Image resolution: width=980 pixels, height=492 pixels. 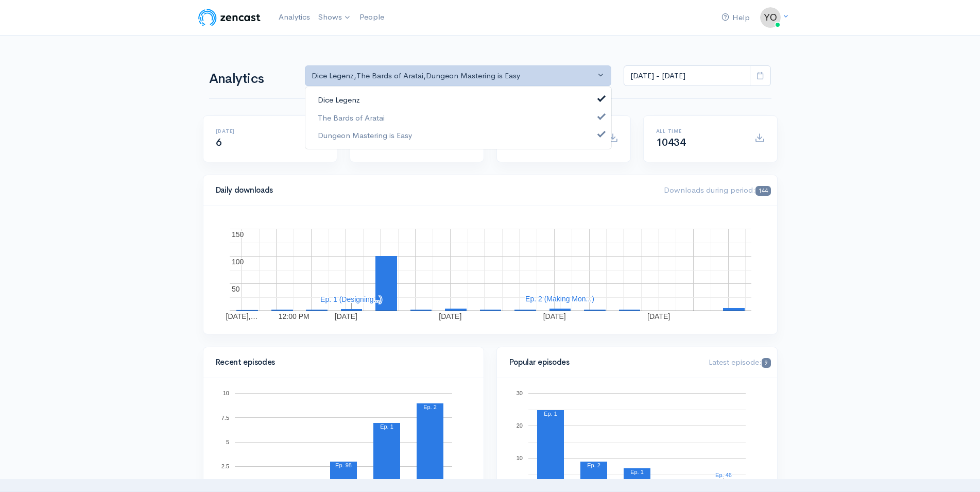 I want to click on text: 150, so click(x=238, y=234).